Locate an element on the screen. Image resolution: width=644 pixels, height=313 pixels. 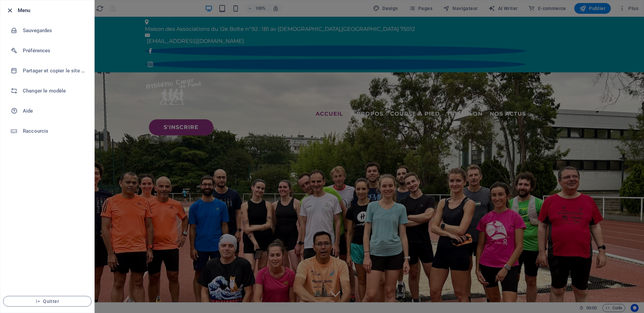
button: Quitter is located at coordinates (47, 301).